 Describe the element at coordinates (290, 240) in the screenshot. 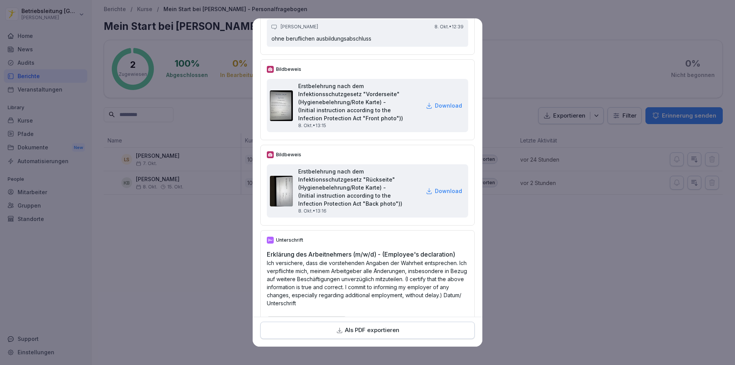

I see `p: Unterschrift` at that location.